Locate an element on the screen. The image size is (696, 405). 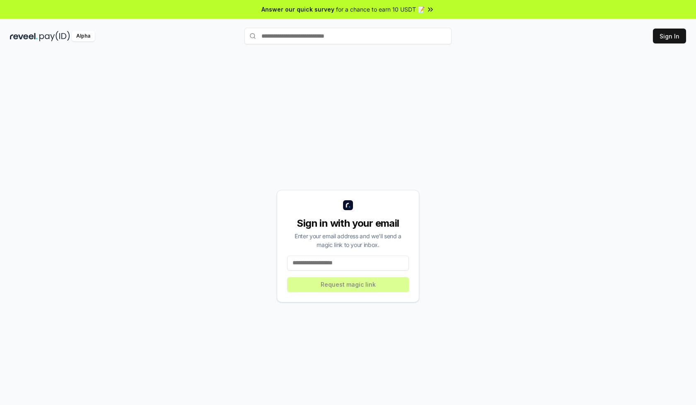
img: reveel_dark is located at coordinates (24, 36).